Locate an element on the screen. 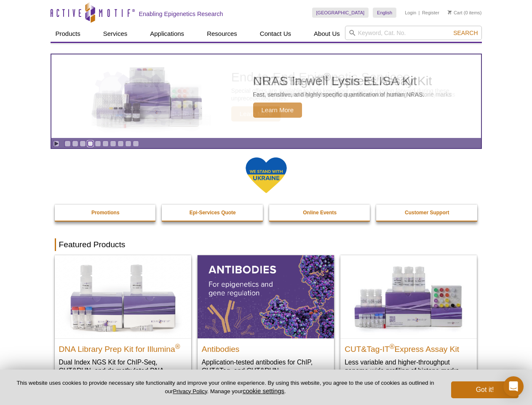  h2: Antibodies is located at coordinates (266, 347).